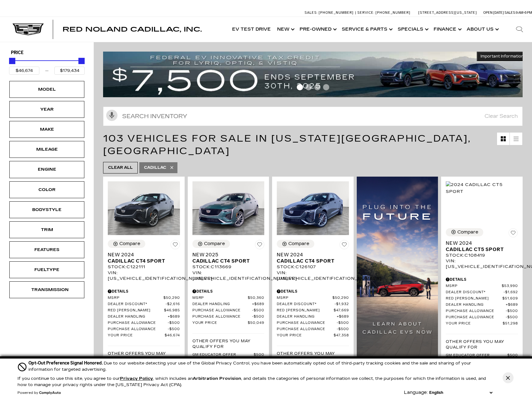 Image resolution: width=532 pixels, height=397 pixels. What do you see at coordinates (47, 250) in the screenshot?
I see `div: FeaturesFeatures` at bounding box center [47, 250].